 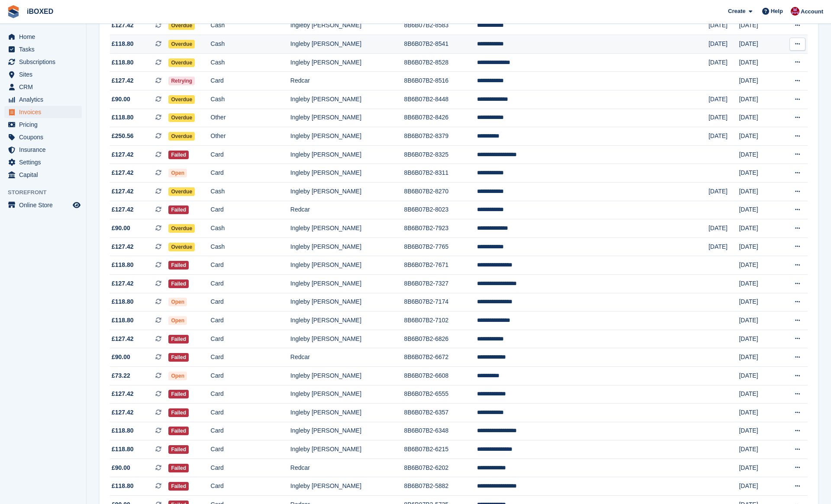 I want to click on td: 8B6B07B2-8325, so click(x=440, y=154).